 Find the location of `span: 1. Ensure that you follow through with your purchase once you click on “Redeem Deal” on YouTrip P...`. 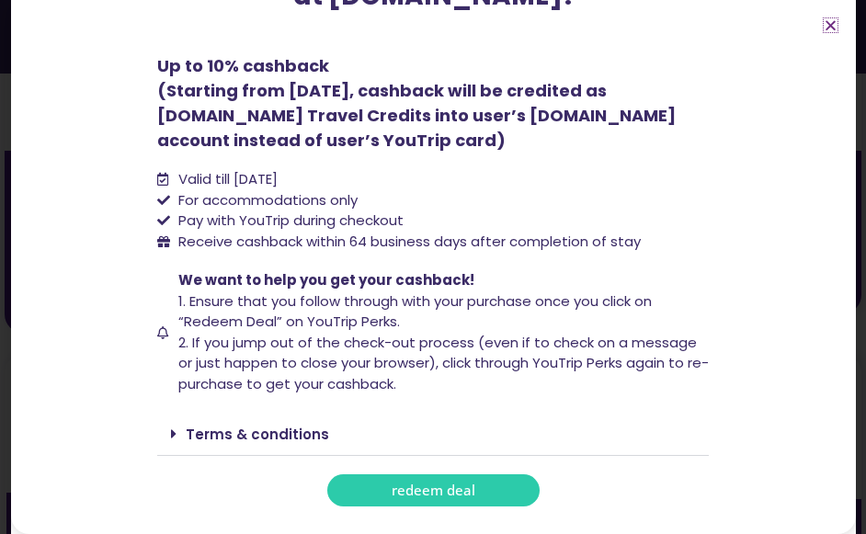

span: 1. Ensure that you follow through with your purchase once you click on “Redeem Deal” on YouTrip P... is located at coordinates (415, 312).